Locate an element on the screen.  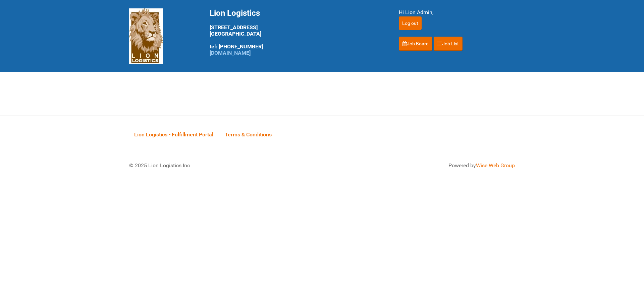
span: Lion Logistics is located at coordinates (235, 13).